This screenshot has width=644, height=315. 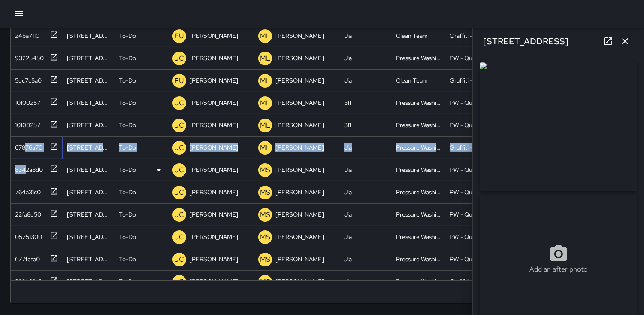 What do you see at coordinates (26, 213) in the screenshot?
I see `div: 22fa8e50` at bounding box center [26, 213].